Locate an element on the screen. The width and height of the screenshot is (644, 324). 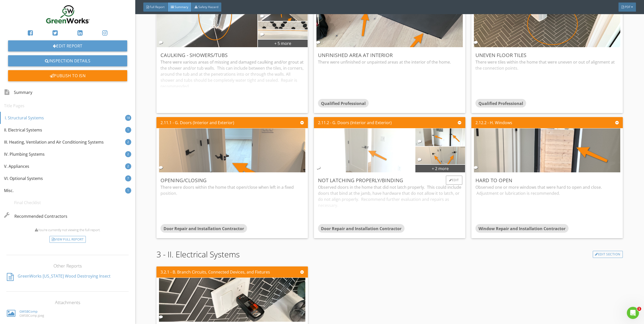
div: Not Latching Properly/Binding is located at coordinates (390, 180).